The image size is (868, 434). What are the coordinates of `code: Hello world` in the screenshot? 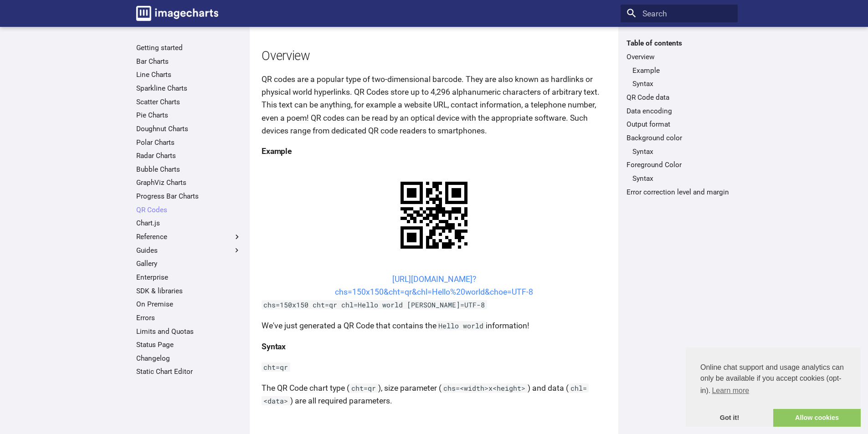 It's located at (461, 326).